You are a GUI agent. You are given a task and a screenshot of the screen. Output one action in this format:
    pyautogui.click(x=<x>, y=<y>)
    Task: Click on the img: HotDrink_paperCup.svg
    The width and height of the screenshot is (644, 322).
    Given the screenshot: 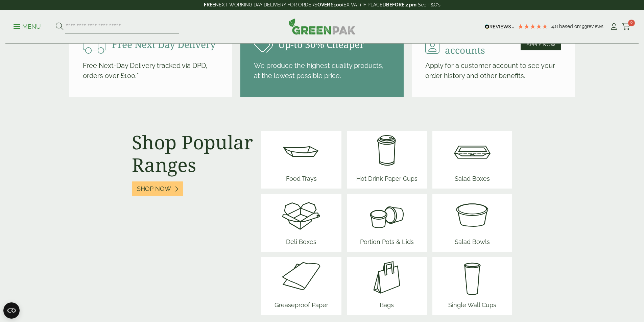 What is the action you would take?
    pyautogui.click(x=386, y=151)
    